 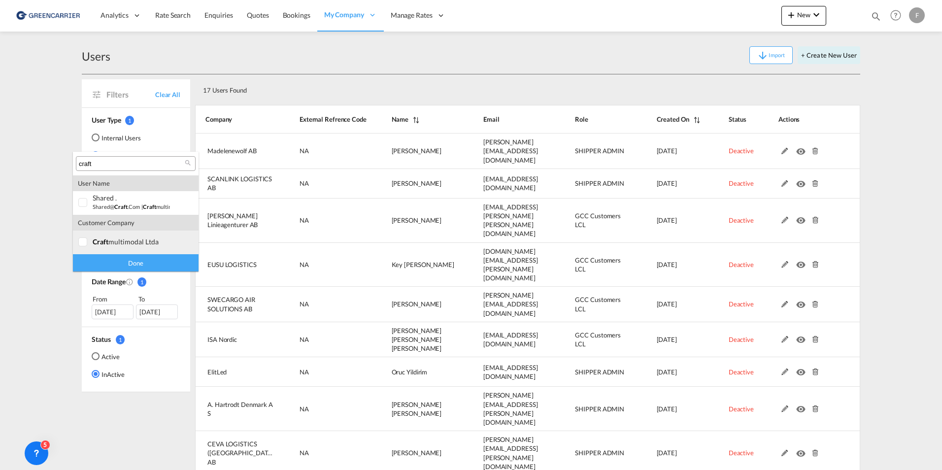 I want to click on md-icon: icon-magnify, so click(x=188, y=163).